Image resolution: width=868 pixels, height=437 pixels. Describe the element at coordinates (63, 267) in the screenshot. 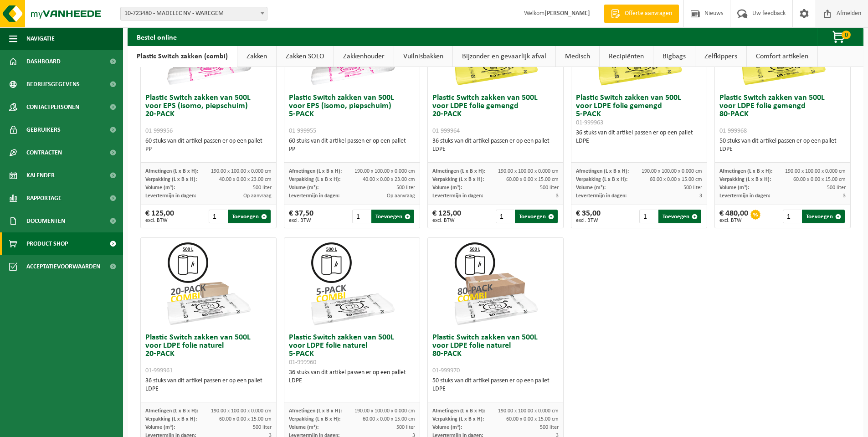

I see `span: Acceptatievoorwaarden` at that location.